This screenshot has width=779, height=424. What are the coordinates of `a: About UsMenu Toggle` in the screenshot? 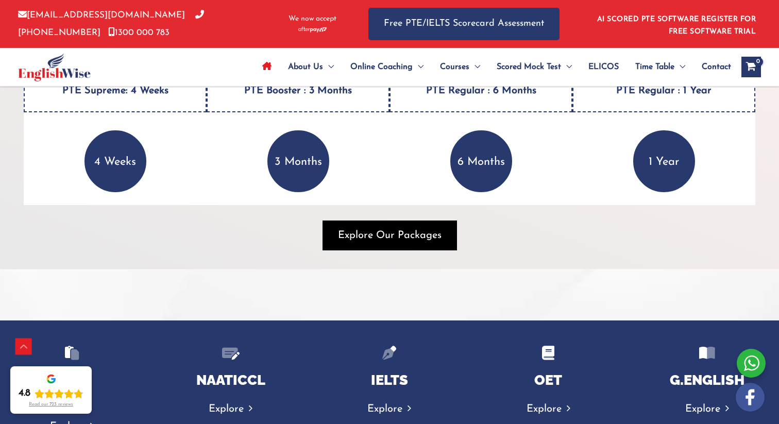 It's located at (311, 67).